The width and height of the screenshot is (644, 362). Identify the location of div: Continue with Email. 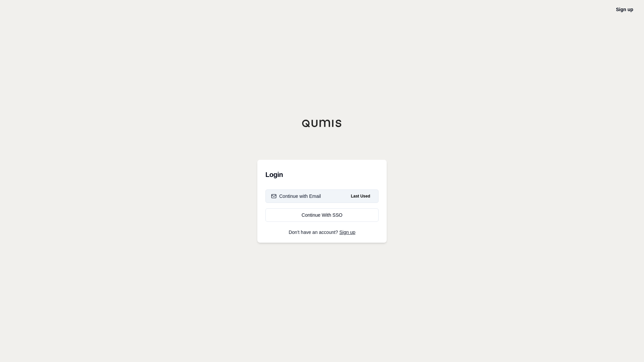
(296, 196).